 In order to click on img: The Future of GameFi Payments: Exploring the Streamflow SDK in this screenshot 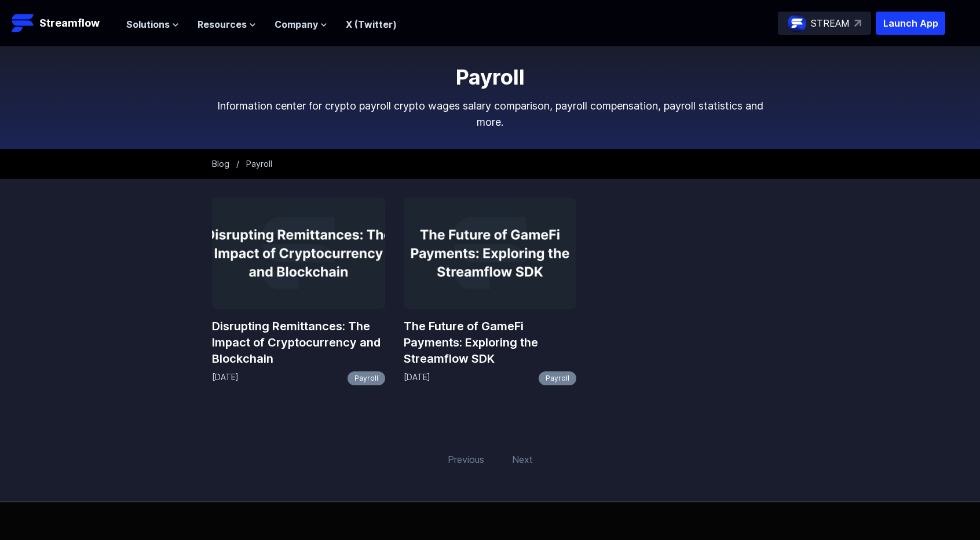, I will do `click(490, 253)`.